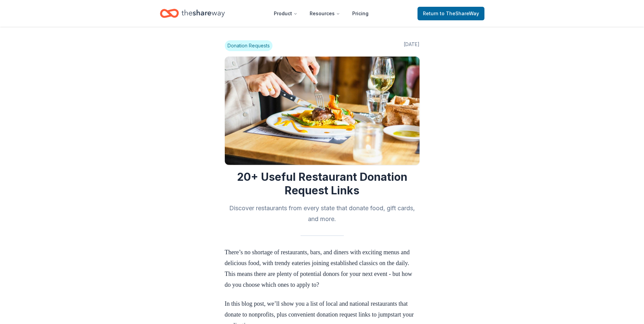 The height and width of the screenshot is (324, 644). Describe the element at coordinates (451, 13) in the screenshot. I see `a: Returnto TheShareWay` at that location.